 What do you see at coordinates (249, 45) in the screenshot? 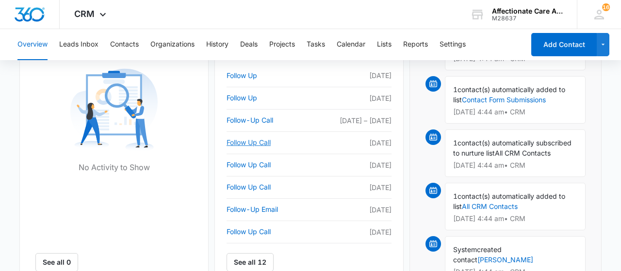
I see `button: Deals` at bounding box center [249, 45].